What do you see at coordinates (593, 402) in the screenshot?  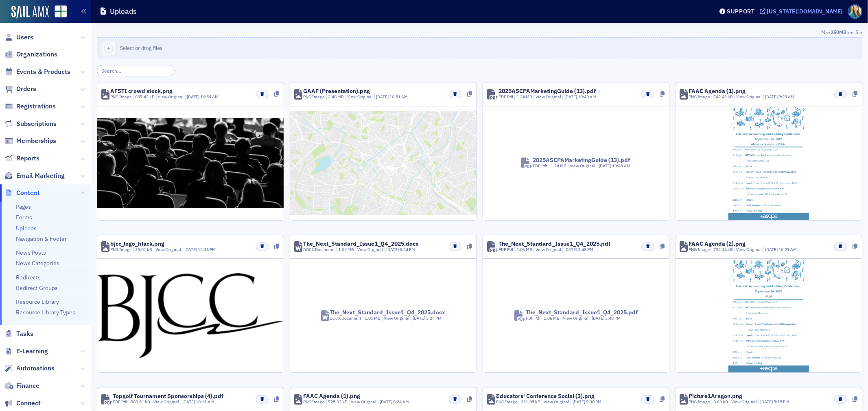 I see `span: 9:30 PM` at bounding box center [593, 402].